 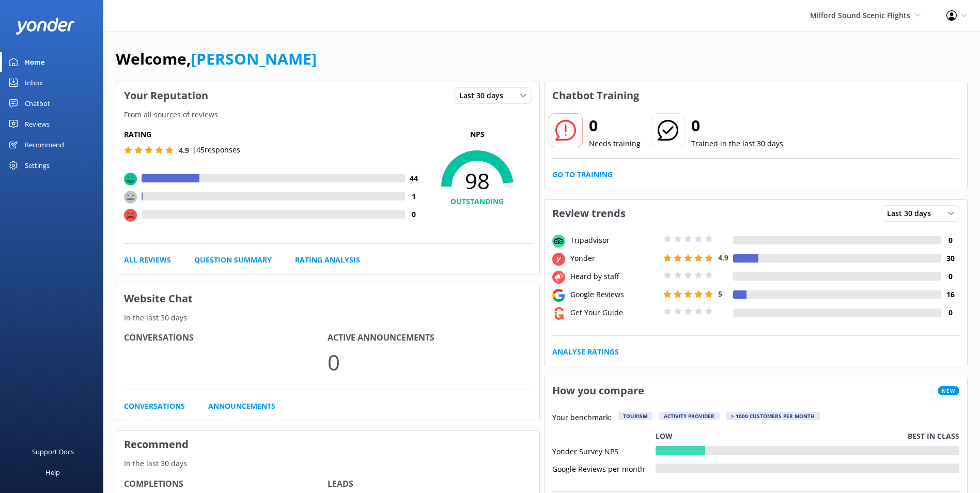 What do you see at coordinates (614, 313) in the screenshot?
I see `div: Get Your Guide` at bounding box center [614, 313].